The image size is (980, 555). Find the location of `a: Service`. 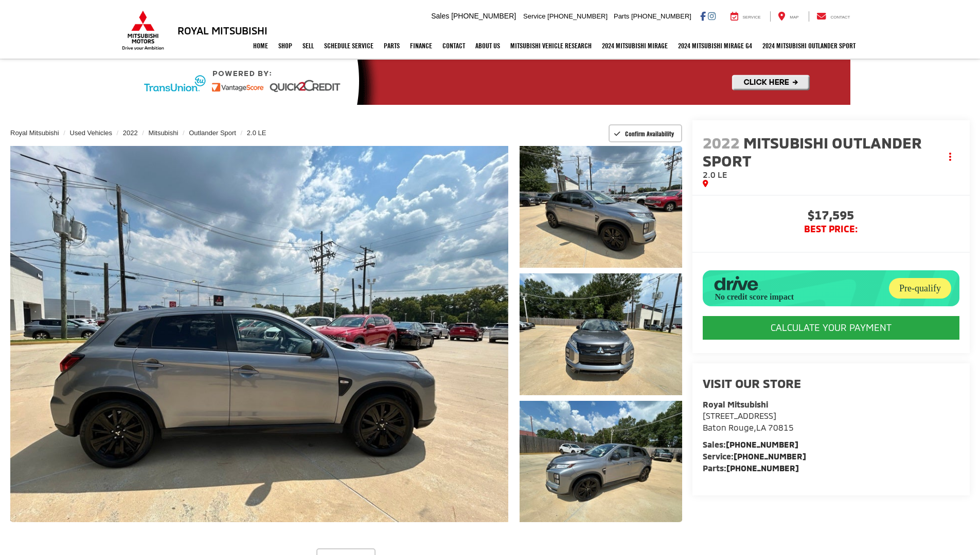

a: Service is located at coordinates (745, 16).